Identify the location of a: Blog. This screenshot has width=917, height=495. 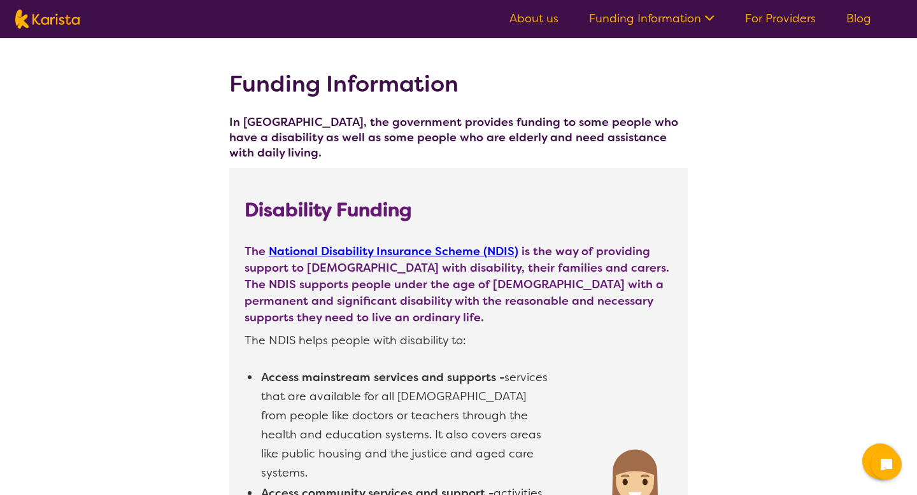
(858, 18).